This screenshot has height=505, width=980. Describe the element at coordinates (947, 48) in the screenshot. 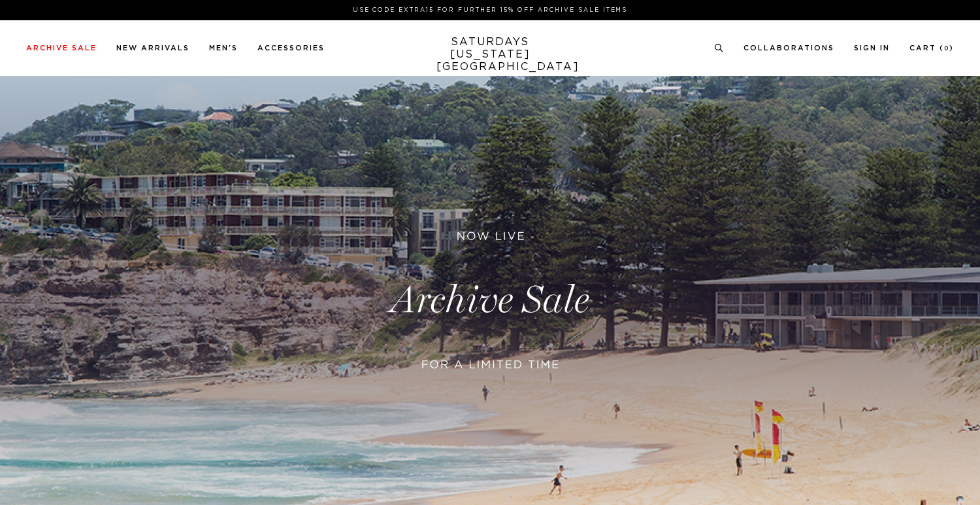

I see `small: 0` at that location.